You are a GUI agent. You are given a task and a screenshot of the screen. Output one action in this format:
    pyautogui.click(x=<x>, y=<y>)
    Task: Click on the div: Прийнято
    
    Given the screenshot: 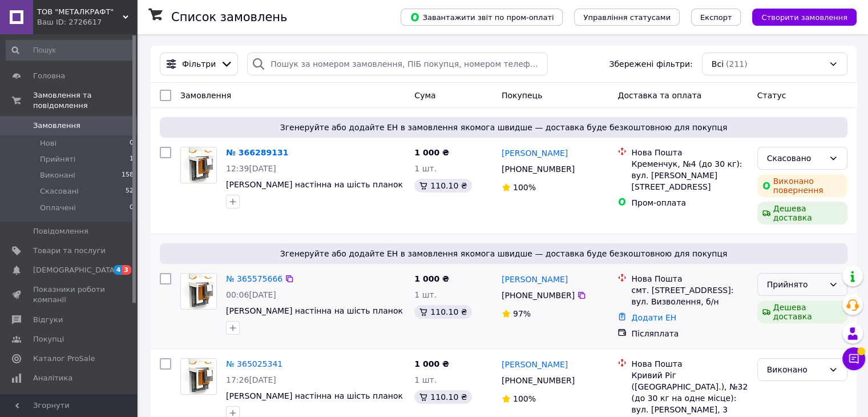 What is the action you would take?
    pyautogui.click(x=796, y=285)
    